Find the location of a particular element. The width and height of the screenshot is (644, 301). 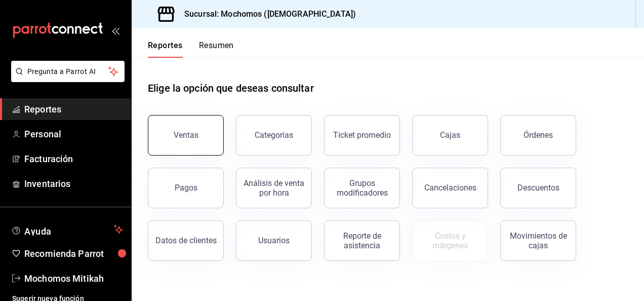

button: open_drawer_menu is located at coordinates (115, 30).